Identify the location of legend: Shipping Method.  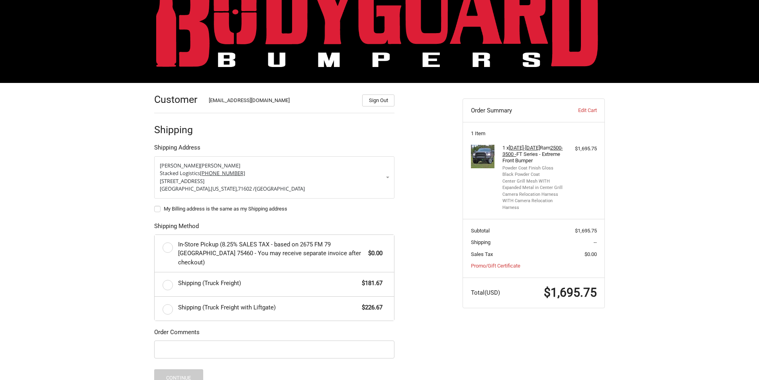
(177, 228).